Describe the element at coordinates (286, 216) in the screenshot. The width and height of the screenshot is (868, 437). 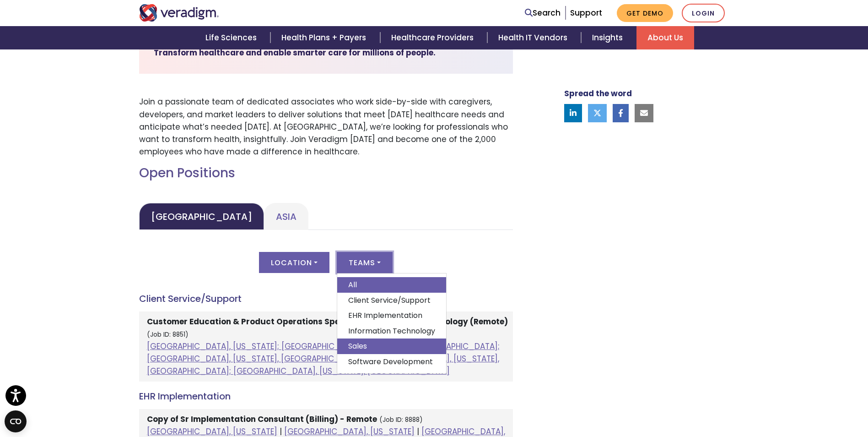
I see `a: Asia` at that location.